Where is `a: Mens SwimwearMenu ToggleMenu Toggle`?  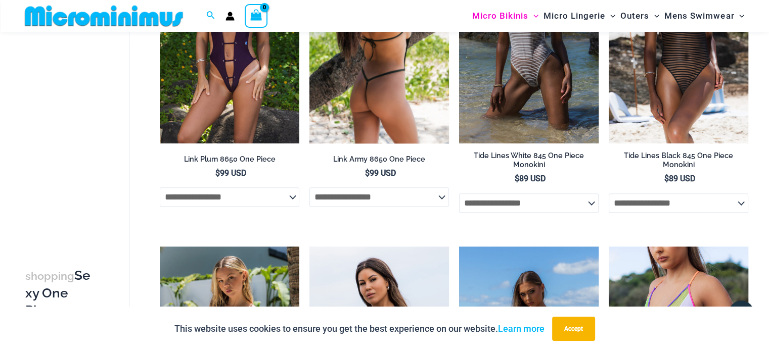 a: Mens SwimwearMenu ToggleMenu Toggle is located at coordinates (704, 16).